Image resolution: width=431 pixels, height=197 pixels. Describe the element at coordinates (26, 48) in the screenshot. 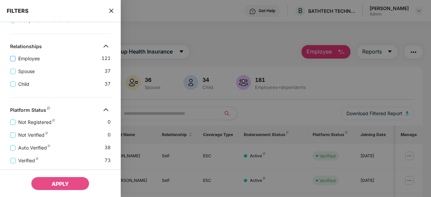

I see `div: Relationships` at that location.